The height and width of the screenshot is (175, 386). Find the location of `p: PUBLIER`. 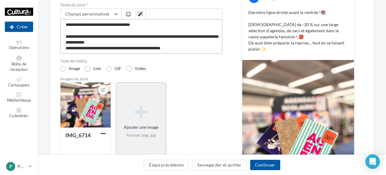

p: PUBLIER is located at coordinates (22, 166).